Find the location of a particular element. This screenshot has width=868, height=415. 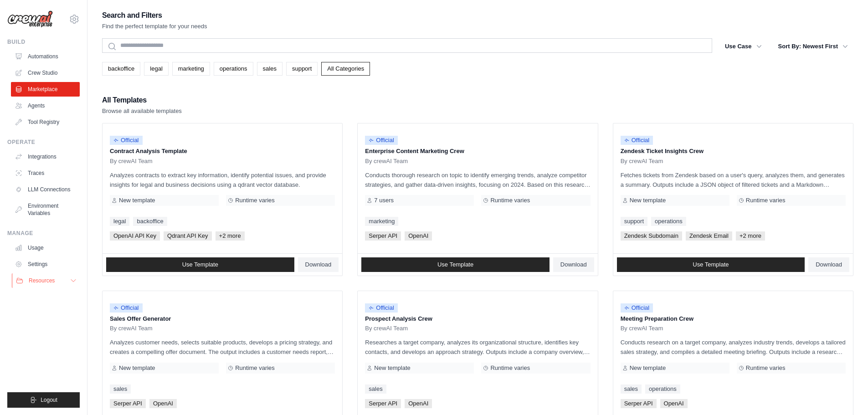

button: Resources is located at coordinates (46, 281).